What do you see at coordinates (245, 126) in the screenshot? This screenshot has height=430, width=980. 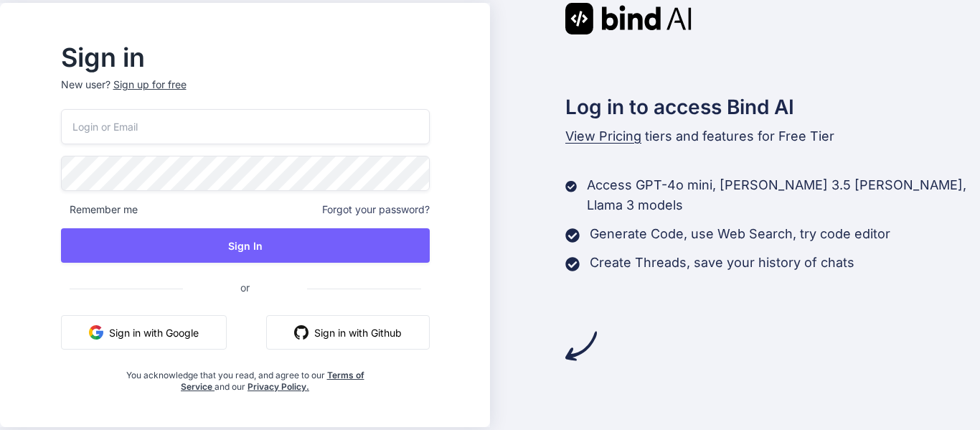 I see `input: Login or Email` at bounding box center [245, 126].